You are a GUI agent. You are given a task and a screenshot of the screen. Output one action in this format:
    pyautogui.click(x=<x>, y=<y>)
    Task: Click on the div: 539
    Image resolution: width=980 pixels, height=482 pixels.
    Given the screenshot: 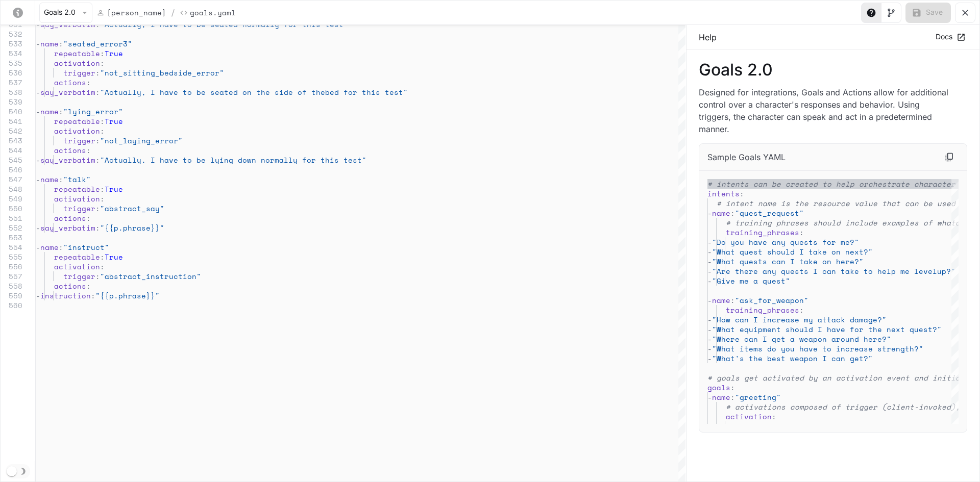 What is the action you would take?
    pyautogui.click(x=11, y=102)
    